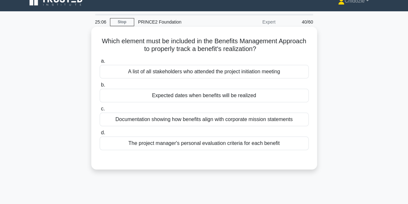 The height and width of the screenshot is (204, 408). Describe the element at coordinates (103, 61) in the screenshot. I see `span: a.` at that location.